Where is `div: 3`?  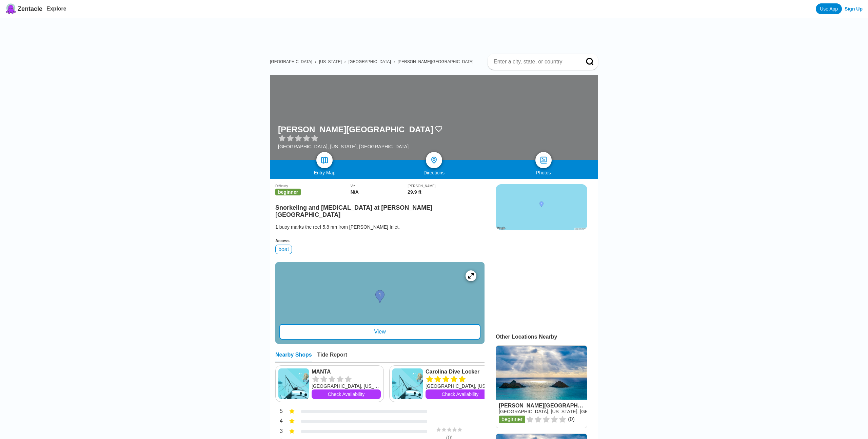 div: 3 is located at coordinates (279, 431).